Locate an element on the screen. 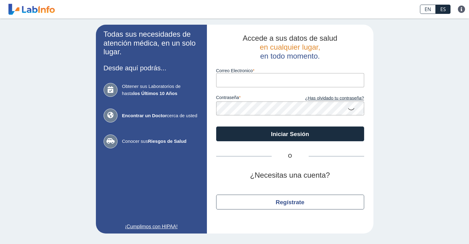  span: en cualquier lugar, is located at coordinates (290, 47).